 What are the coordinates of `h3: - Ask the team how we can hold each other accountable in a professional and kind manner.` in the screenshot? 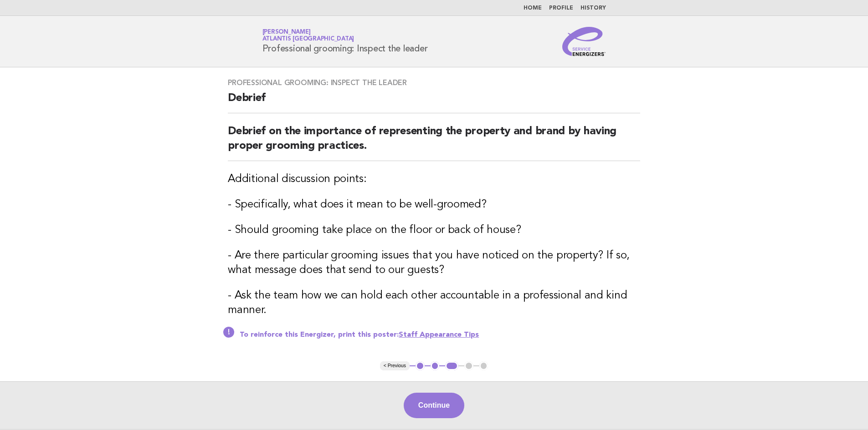 It's located at (434, 303).